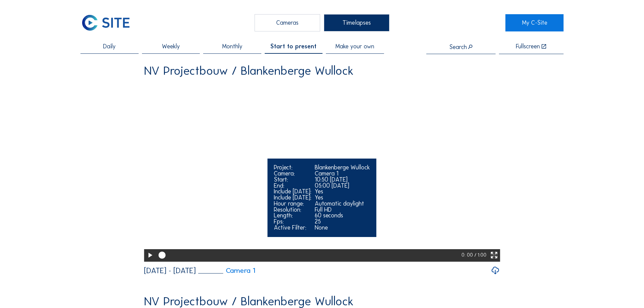 Image resolution: width=644 pixels, height=308 pixels. What do you see at coordinates (109, 47) in the screenshot?
I see `span: Daily` at bounding box center [109, 47].